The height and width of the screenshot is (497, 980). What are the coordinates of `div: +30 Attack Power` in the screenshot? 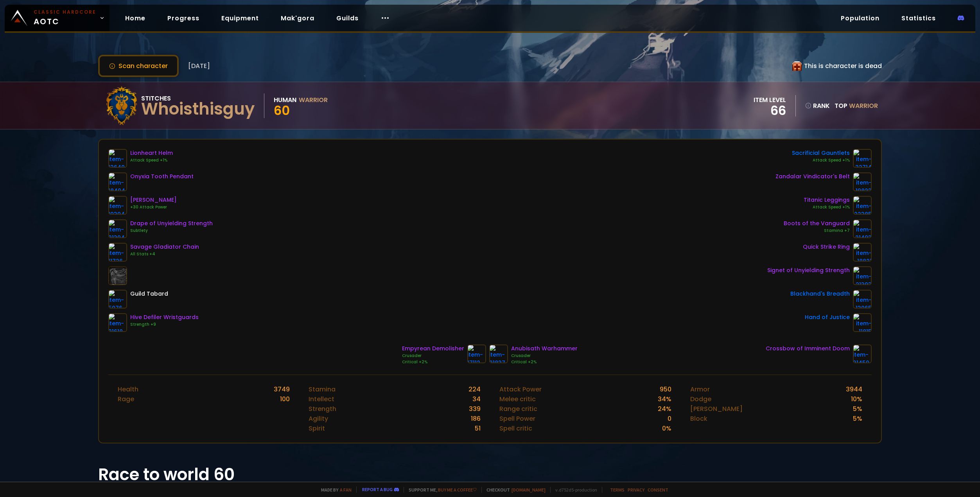 It's located at (153, 208).